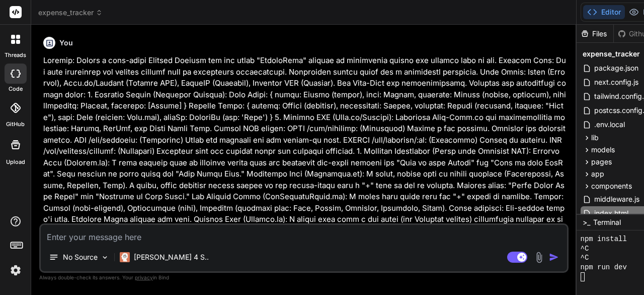 The width and height of the screenshot is (644, 295). I want to click on span: middleware.js, so click(617, 199).